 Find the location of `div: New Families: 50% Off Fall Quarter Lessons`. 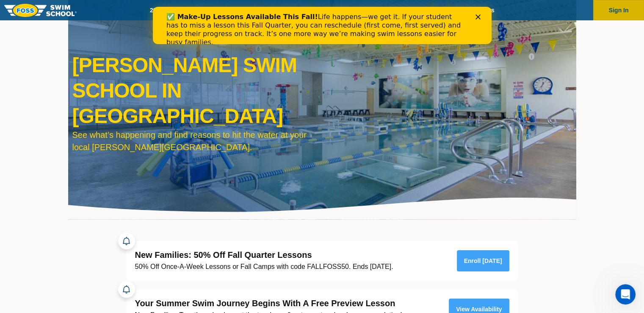

div: New Families: 50% Off Fall Quarter Lessons is located at coordinates (264, 255).